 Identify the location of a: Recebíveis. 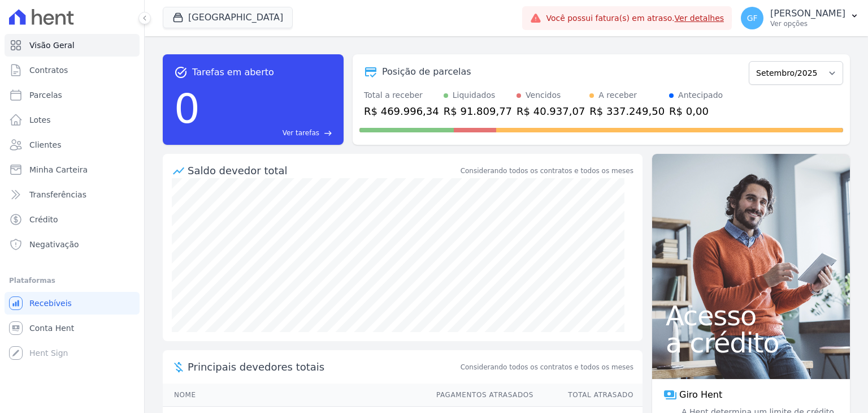
(72, 304).